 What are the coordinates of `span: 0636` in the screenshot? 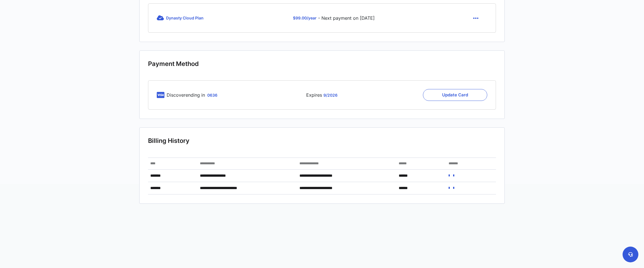 It's located at (212, 95).